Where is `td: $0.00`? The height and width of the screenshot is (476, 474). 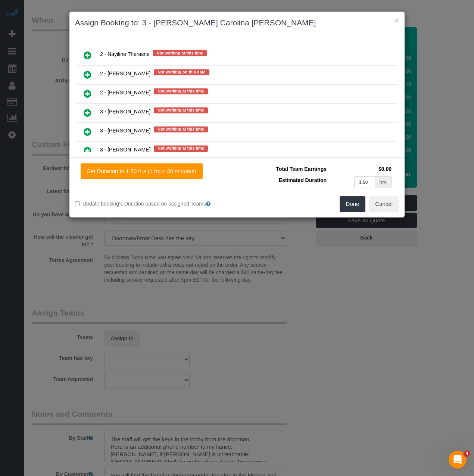 td: $0.00 is located at coordinates (360, 169).